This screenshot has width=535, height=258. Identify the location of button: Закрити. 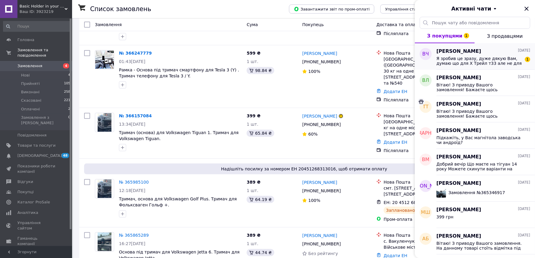
(527, 9).